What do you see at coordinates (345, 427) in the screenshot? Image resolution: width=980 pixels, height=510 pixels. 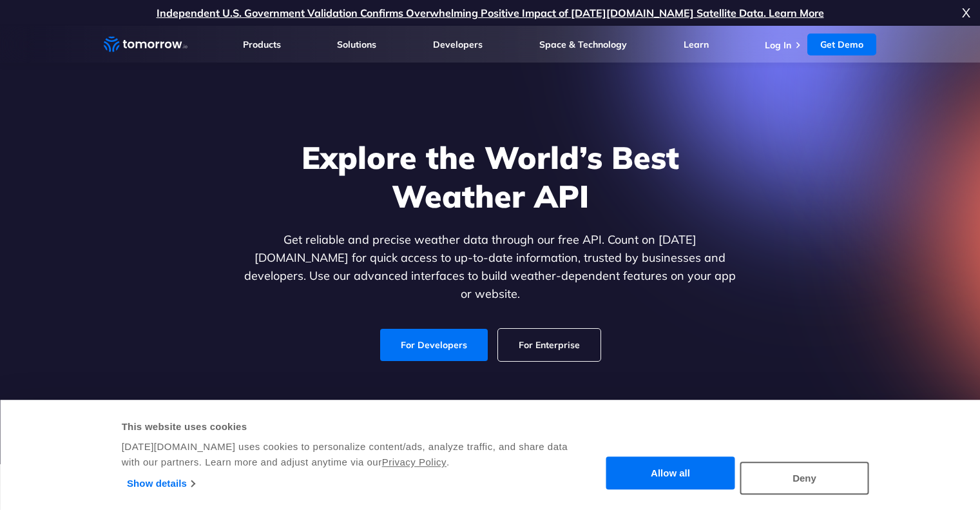 I see `div: This website uses cookies` at bounding box center [345, 427].